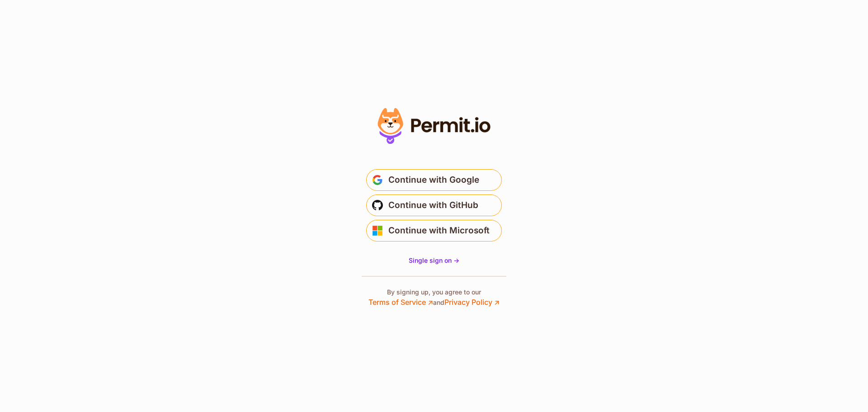  Describe the element at coordinates (434, 298) in the screenshot. I see `p: By signing up, you agree to our and` at that location.